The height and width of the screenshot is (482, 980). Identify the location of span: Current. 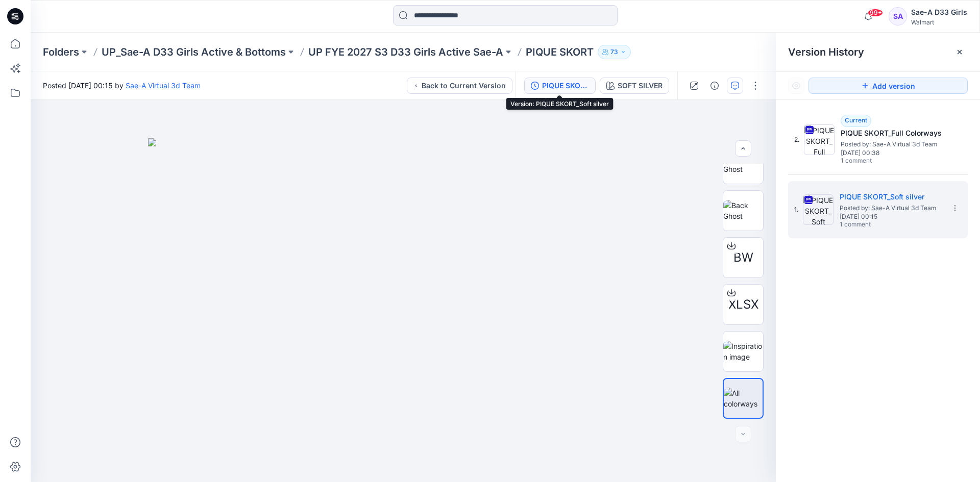
(856, 120).